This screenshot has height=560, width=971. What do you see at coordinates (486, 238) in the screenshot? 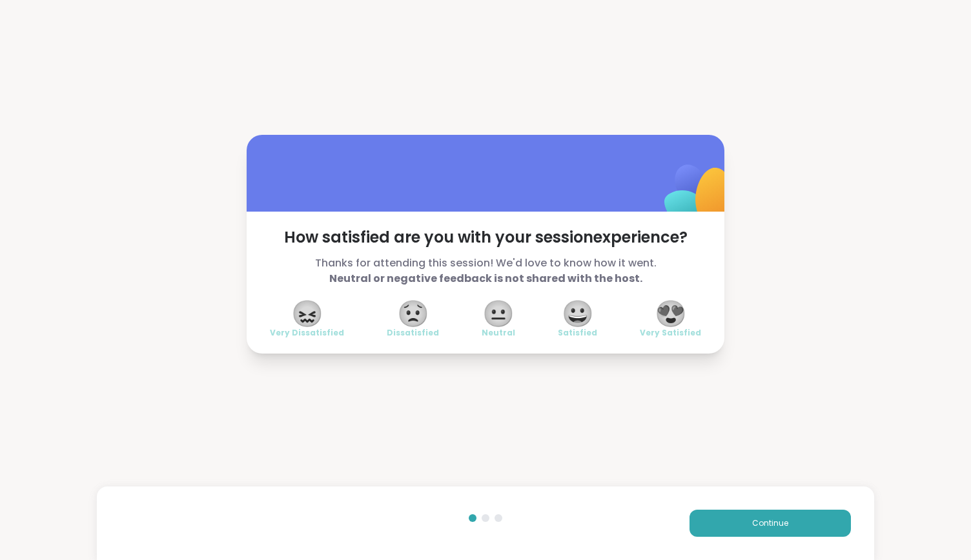
I see `span: How satisfied are you with your session experience?` at bounding box center [486, 238].